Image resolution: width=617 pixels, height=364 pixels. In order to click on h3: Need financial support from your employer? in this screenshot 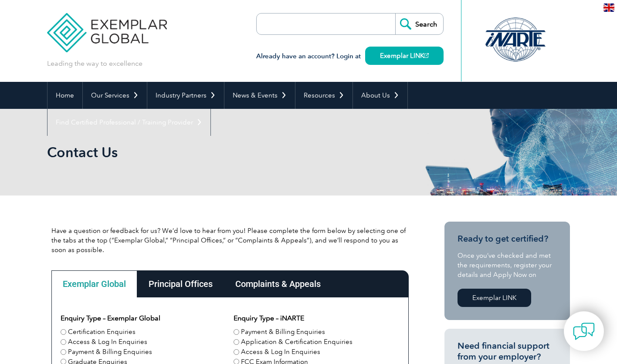, I will do `click(507, 351)`.